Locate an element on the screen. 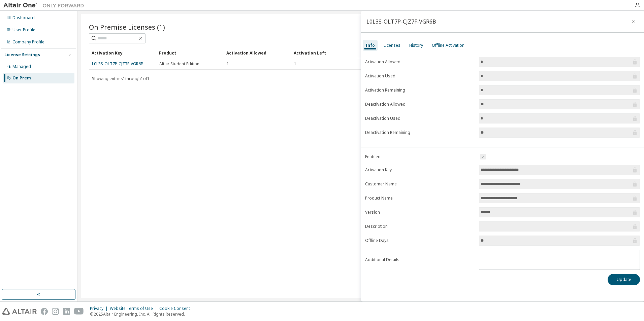  div: Licenses is located at coordinates (392, 45).